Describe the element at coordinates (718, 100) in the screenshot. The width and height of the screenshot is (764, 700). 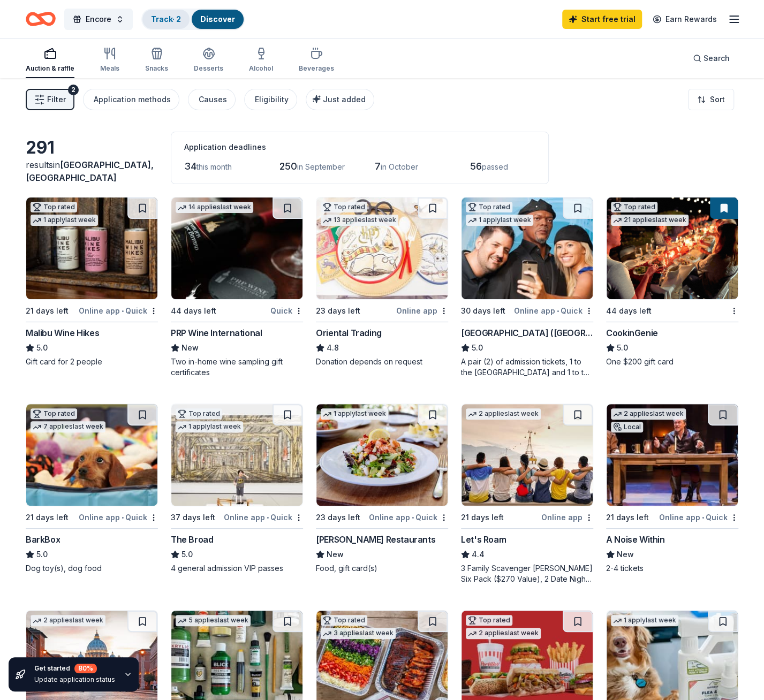
I see `span: Sort` at that location.